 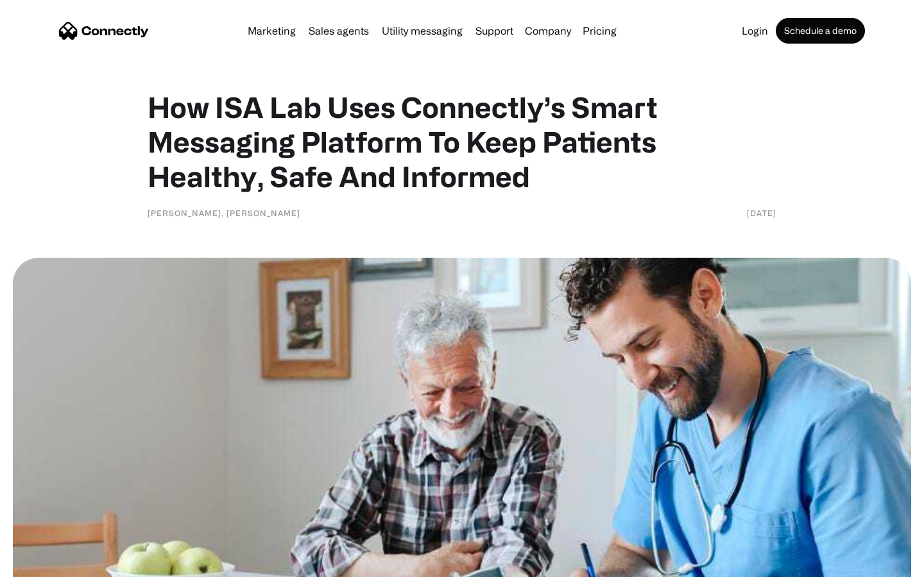 I want to click on a: Sales agents, so click(x=339, y=31).